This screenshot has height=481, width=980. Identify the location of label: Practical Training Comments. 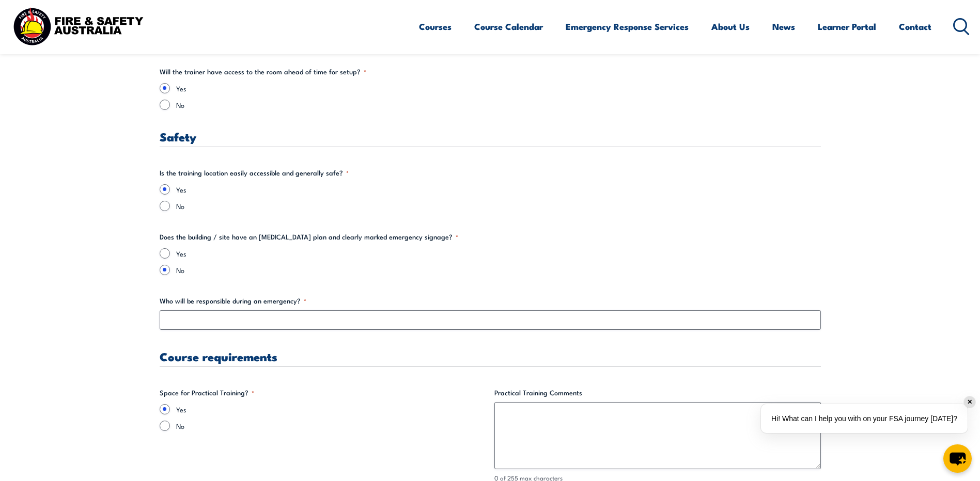
(657, 392).